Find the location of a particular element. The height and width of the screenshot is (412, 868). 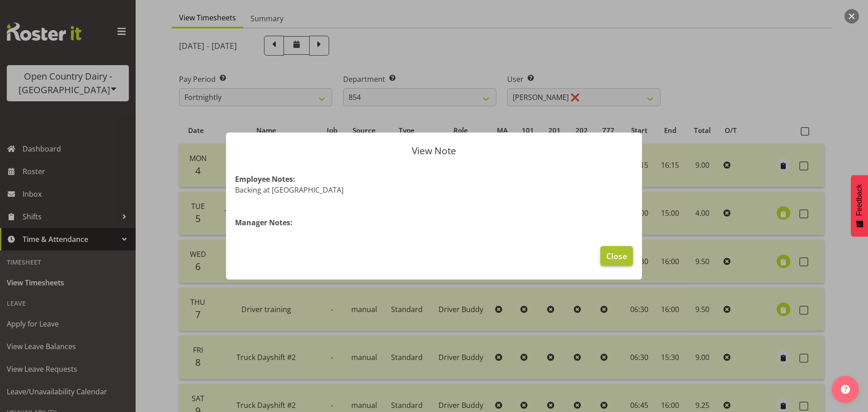

button: Feedback - Show survey is located at coordinates (859, 206).